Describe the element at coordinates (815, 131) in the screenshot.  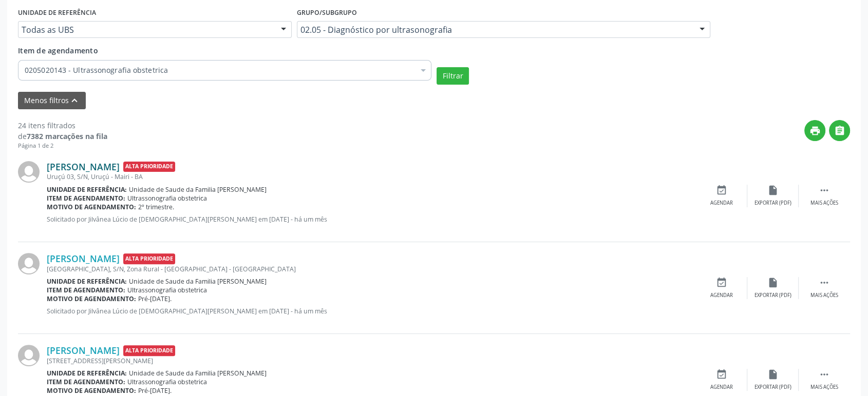
I see `i: print` at that location.